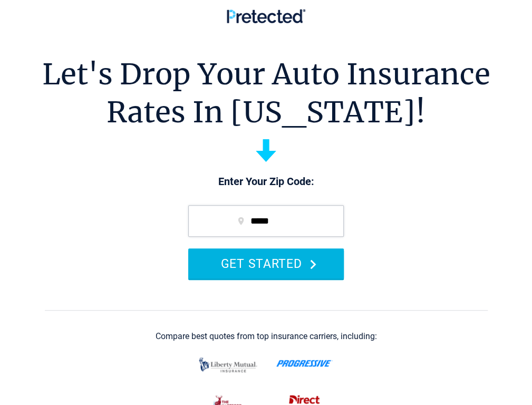  Describe the element at coordinates (266, 221) in the screenshot. I see `input: zip code` at that location.